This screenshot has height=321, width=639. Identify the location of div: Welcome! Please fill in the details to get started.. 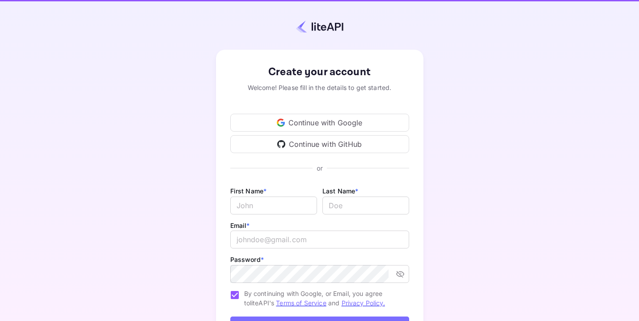
(320, 87).